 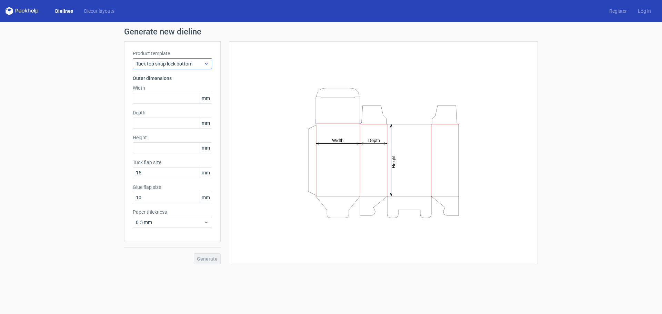 I want to click on tspan: Width, so click(x=338, y=140).